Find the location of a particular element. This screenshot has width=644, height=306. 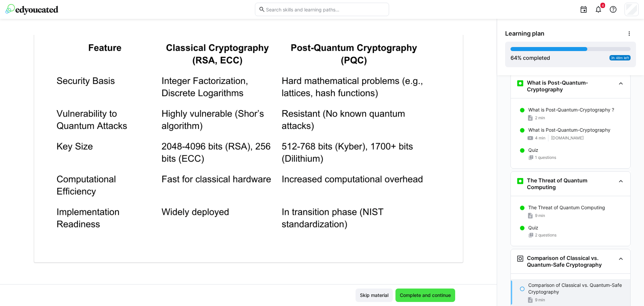

span: 1 questions is located at coordinates (545, 157).